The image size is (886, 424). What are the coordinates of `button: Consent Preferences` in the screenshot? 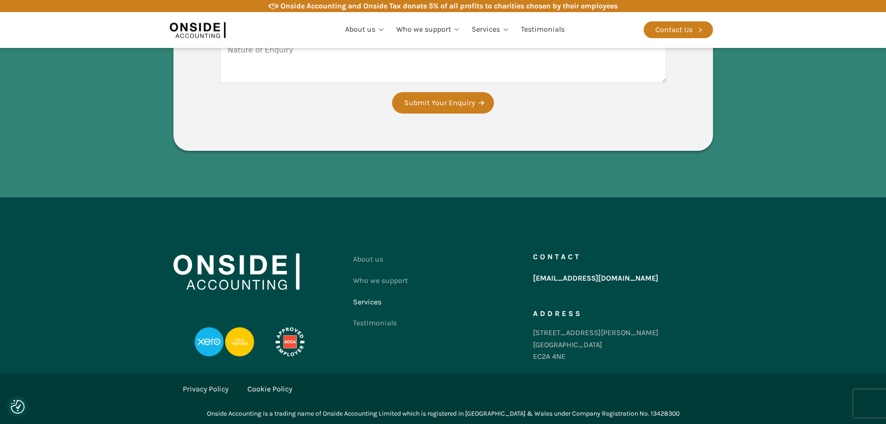 It's located at (18, 406).